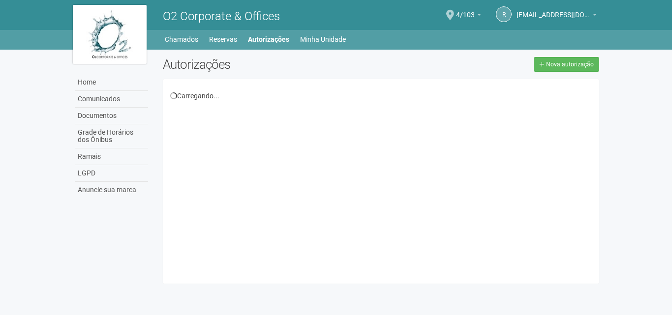  What do you see at coordinates (269, 39) in the screenshot?
I see `a: Autorizações` at bounding box center [269, 39].